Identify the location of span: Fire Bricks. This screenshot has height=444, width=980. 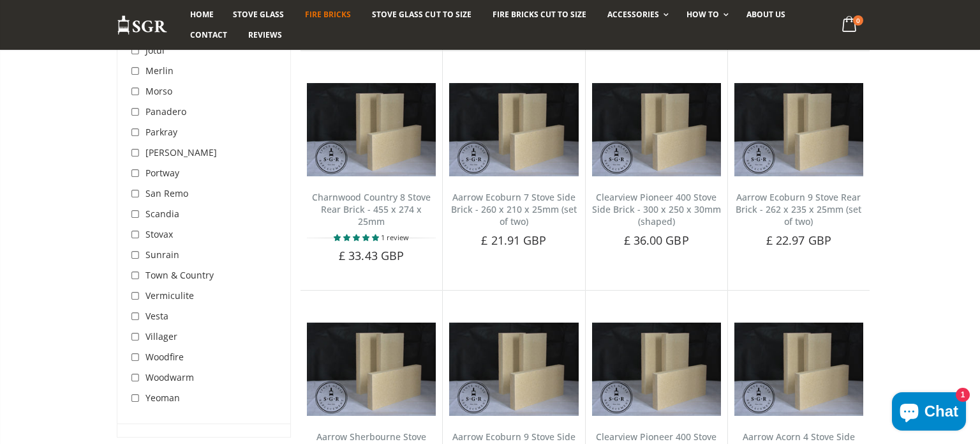
(328, 14).